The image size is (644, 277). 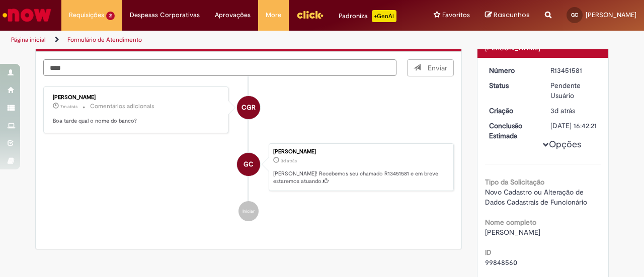 I want to click on div: R13451581, so click(x=573, y=71).